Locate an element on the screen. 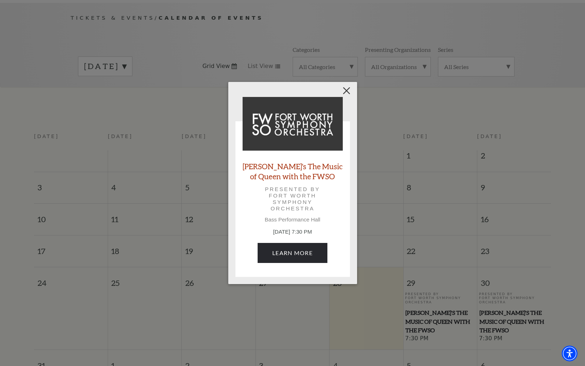 This screenshot has height=366, width=585. img: Windborne's The Music of Queen with the FWSO is located at coordinates (293, 124).